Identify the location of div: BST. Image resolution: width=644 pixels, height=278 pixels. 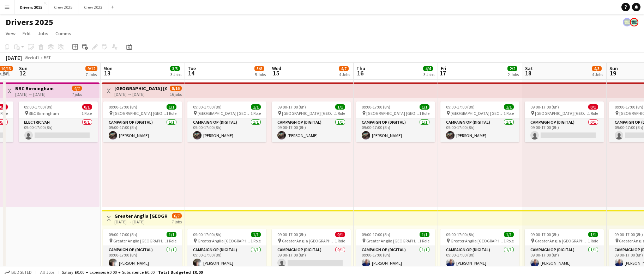
(47, 58).